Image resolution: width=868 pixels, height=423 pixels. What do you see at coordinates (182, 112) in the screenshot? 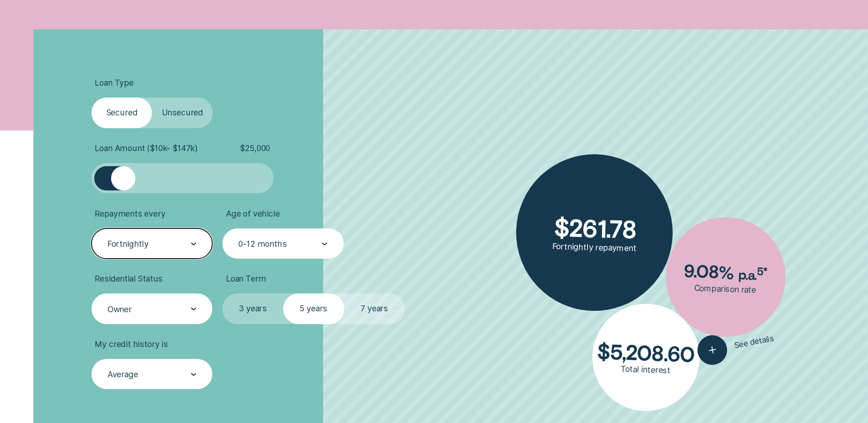
I see `label: Unsecured` at bounding box center [182, 112].